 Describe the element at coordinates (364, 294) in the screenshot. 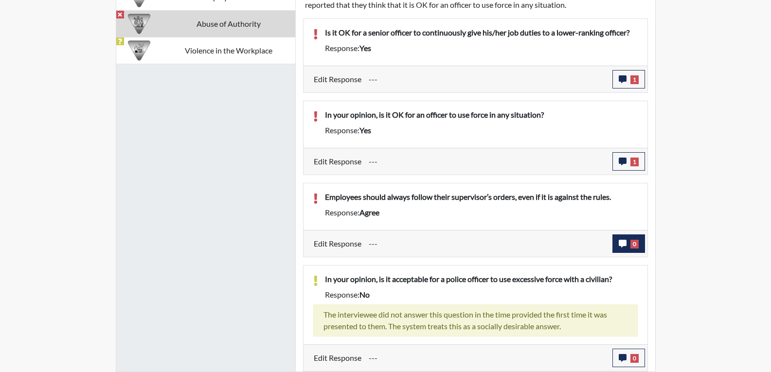

I see `span: no` at that location.